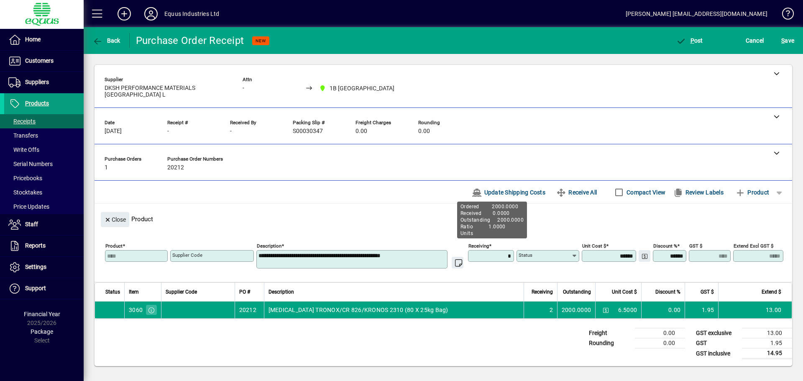 This screenshot has height=381, width=803. Describe the element at coordinates (492, 220) in the screenshot. I see `div: Ordered 2000.0000 Received 0.0000 Outstanding 2000.0000 Ratio 1.0000 Units` at that location.